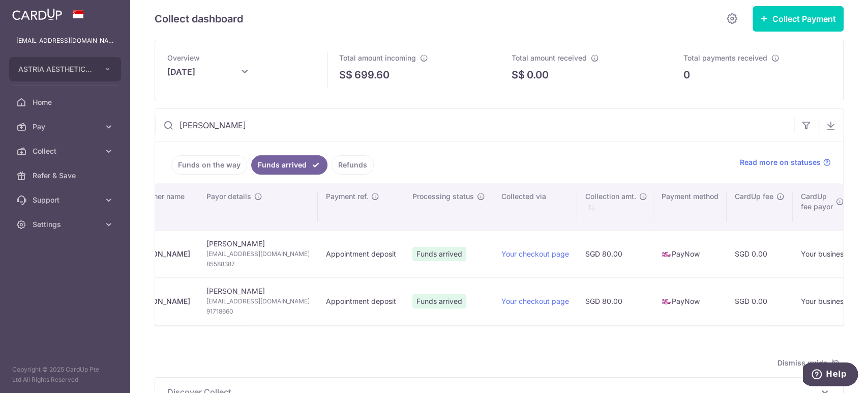 This screenshot has height=393, width=868. What do you see at coordinates (258, 206) in the screenshot?
I see `th: Payor details` at bounding box center [258, 206].